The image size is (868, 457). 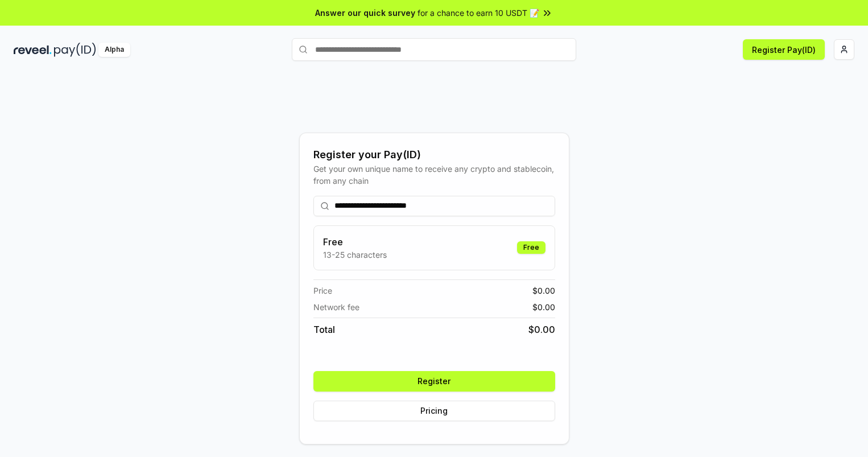 I want to click on h3: Free, so click(x=355, y=242).